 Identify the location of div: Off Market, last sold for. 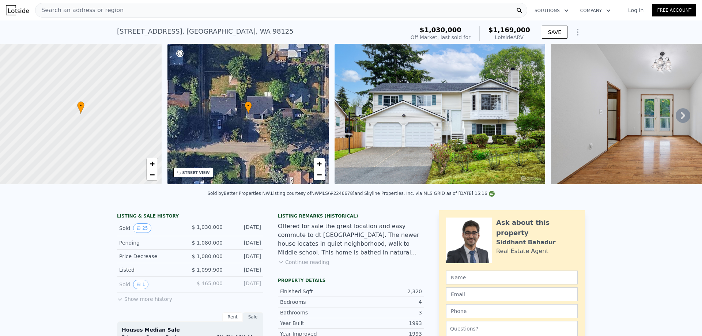
(441, 37).